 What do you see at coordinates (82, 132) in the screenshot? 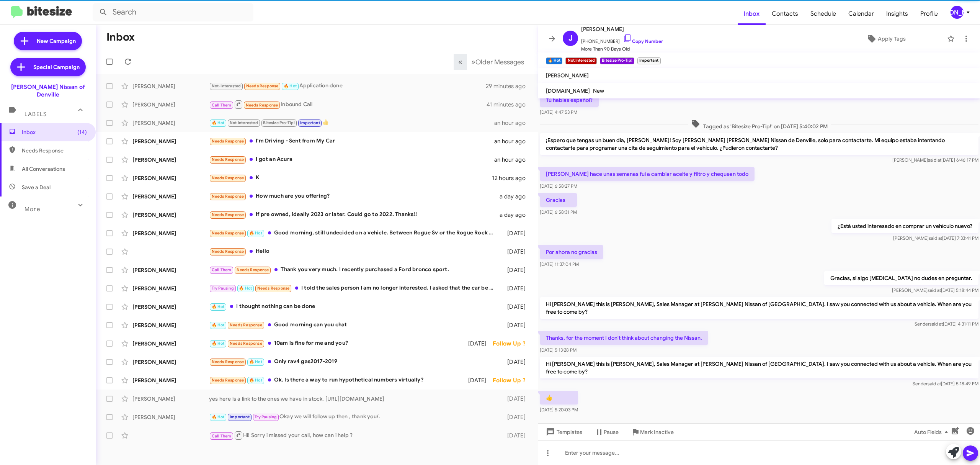
I see `span: (14)` at bounding box center [82, 132].